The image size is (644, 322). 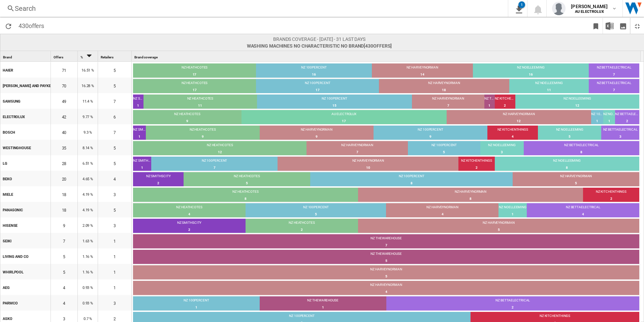 I want to click on div: 8.14 %, so click(x=88, y=147).